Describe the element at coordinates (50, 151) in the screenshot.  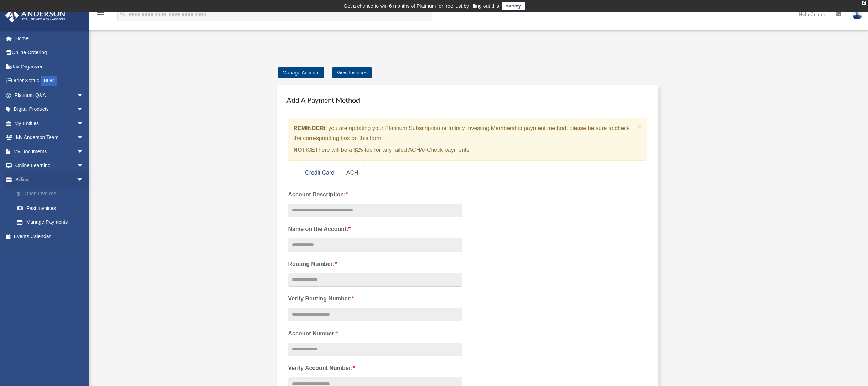
I see `a: My Documentsarrow_drop_down` at that location.